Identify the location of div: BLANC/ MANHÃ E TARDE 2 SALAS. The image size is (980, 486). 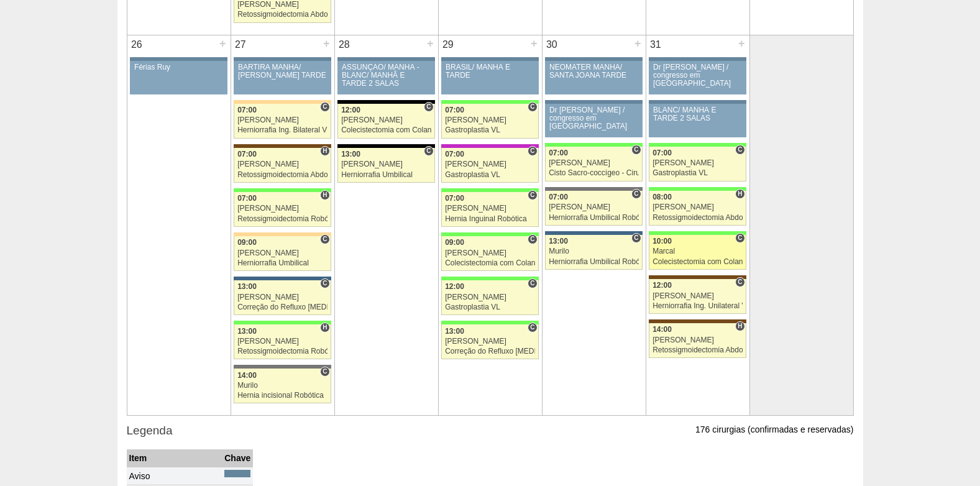
(697, 114).